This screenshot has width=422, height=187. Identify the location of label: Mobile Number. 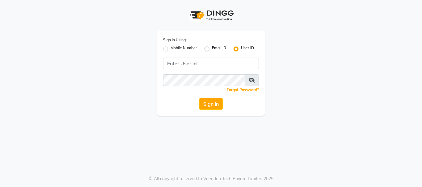
(184, 49).